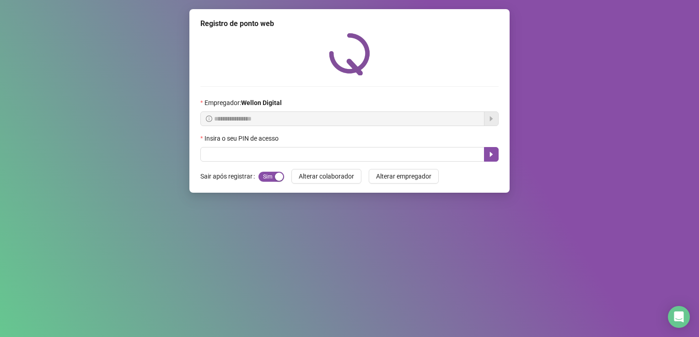 The image size is (699, 337). I want to click on button: Alterar empregador, so click(403, 176).